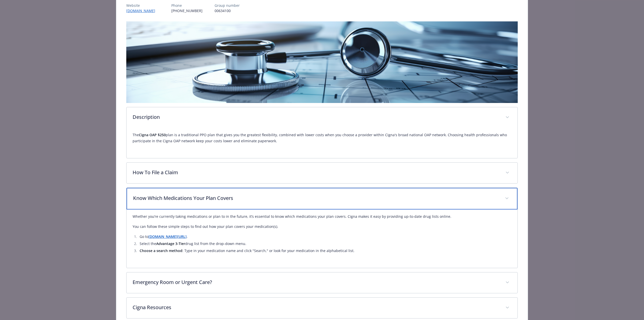 This screenshot has height=320, width=644. I want to click on p: How To File a Claim, so click(316, 172).